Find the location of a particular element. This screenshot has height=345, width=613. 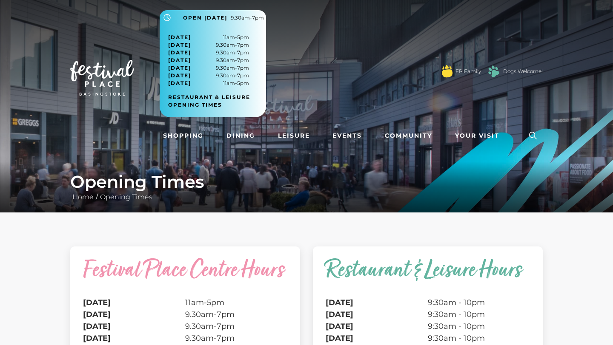

a: Events is located at coordinates (347, 136).